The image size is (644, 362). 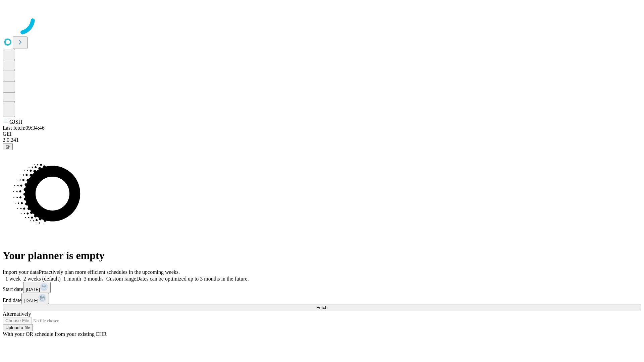 I want to click on span: Alternatively, so click(x=17, y=314).